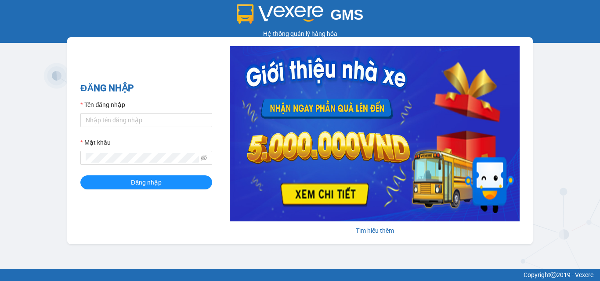 The width and height of the screenshot is (600, 281). I want to click on span: GMS, so click(346, 14).